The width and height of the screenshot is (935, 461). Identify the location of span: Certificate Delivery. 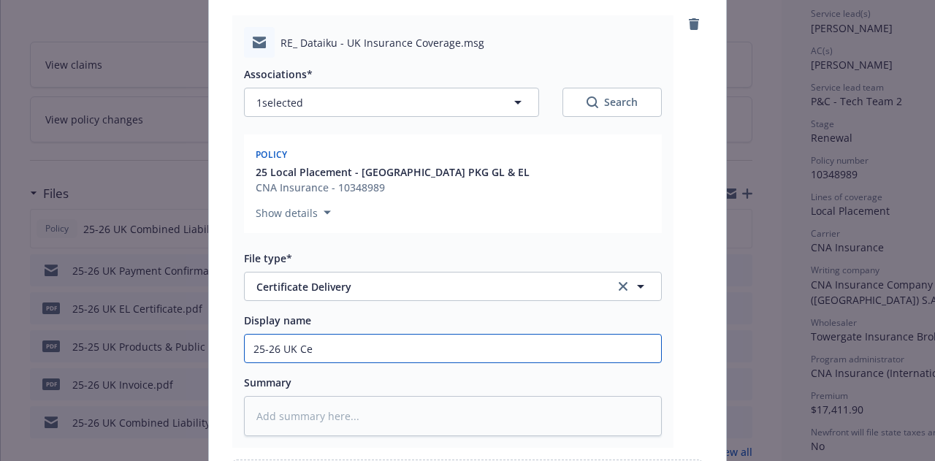
(425, 286).